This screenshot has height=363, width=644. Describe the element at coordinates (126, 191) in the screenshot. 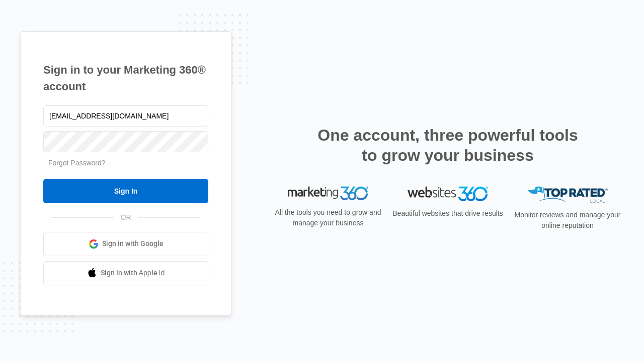

I see `input: Sign In` at that location.